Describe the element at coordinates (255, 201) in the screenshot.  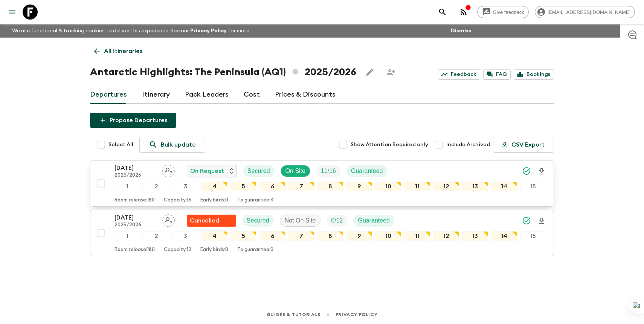
I see `p: To guarantee: 4` at that location.